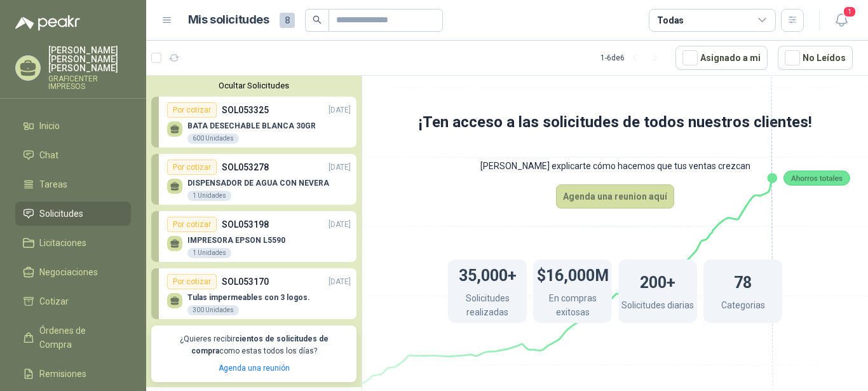 This screenshot has width=868, height=391. What do you see at coordinates (658, 281) in the screenshot?
I see `h1: 200+` at bounding box center [658, 281].